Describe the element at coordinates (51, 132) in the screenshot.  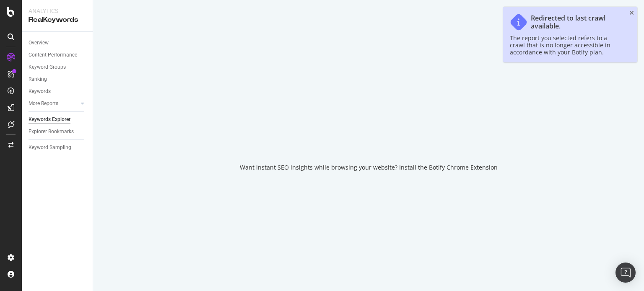
I see `div: Explorer Bookmarks` at that location.